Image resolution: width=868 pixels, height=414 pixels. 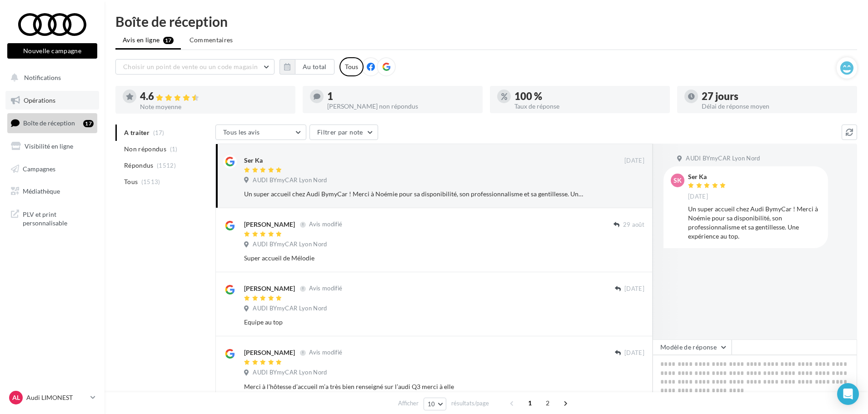 What do you see at coordinates (53, 122) in the screenshot?
I see `a: Boîte de réception17` at bounding box center [53, 122].